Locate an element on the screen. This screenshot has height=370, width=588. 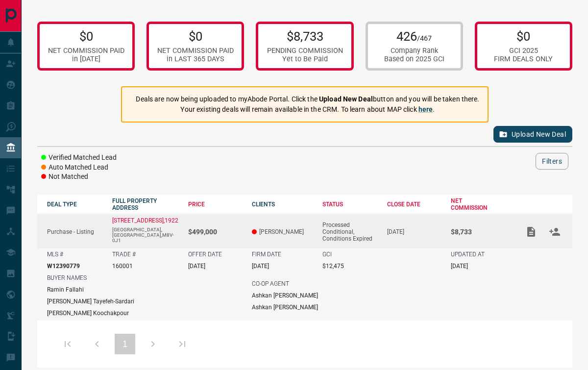
p: Deals are now being uploaded to myAbode Portal. Click the button and you will be taken there. is located at coordinates (308, 99).